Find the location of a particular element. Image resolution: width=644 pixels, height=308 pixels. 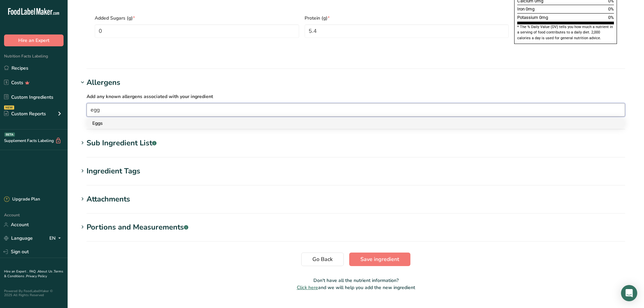

button: Hire an Expert is located at coordinates (34, 41).